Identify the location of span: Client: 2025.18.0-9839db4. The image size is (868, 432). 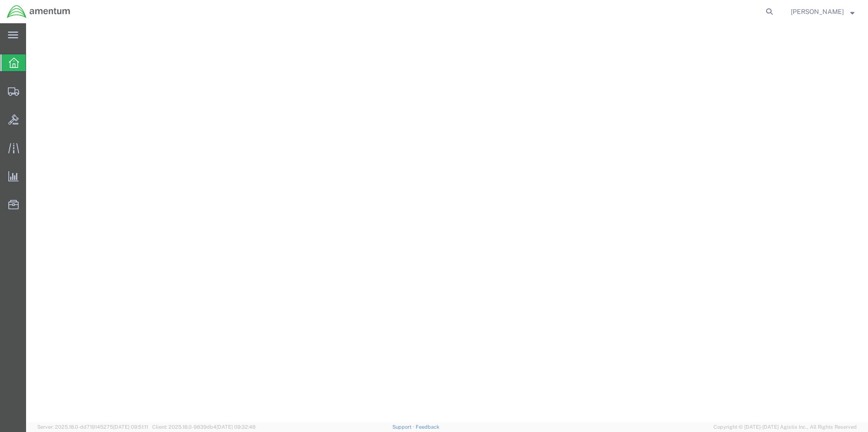
(204, 427).